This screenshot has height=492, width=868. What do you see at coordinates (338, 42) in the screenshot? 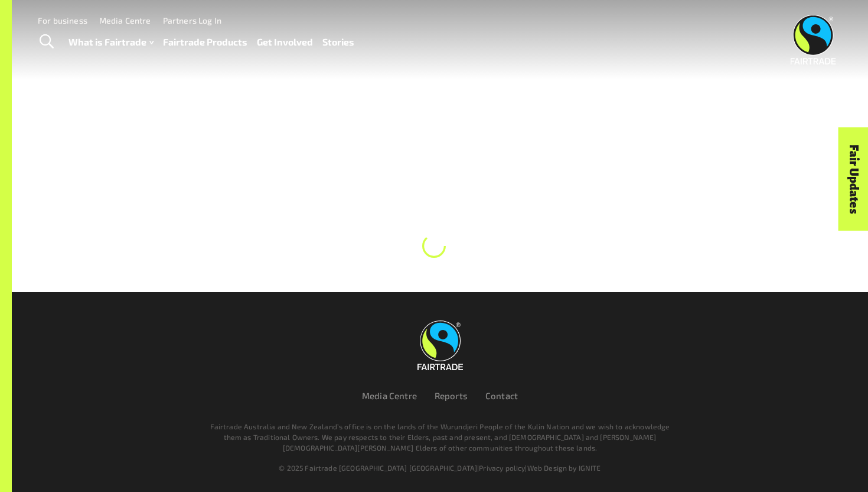
I see `a: Stories` at bounding box center [338, 42].